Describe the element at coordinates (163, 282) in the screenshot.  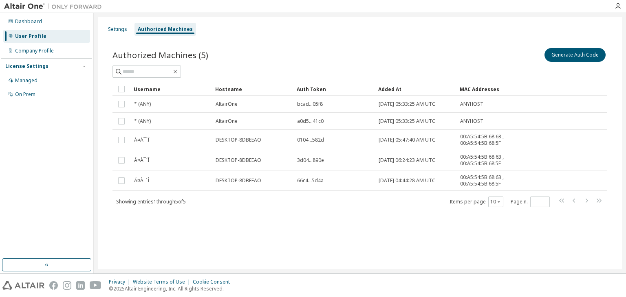
I see `div: Website Terms of Use` at that location.